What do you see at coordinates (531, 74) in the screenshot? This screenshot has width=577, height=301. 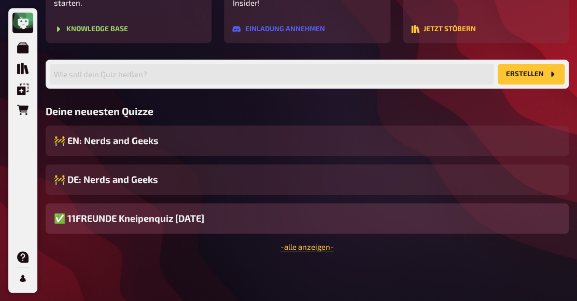 I see `button: Erstellen` at bounding box center [531, 74].